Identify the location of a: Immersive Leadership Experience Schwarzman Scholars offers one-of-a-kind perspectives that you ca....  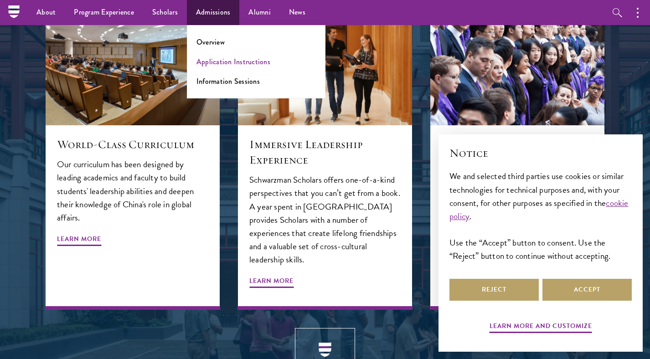
(325, 160).